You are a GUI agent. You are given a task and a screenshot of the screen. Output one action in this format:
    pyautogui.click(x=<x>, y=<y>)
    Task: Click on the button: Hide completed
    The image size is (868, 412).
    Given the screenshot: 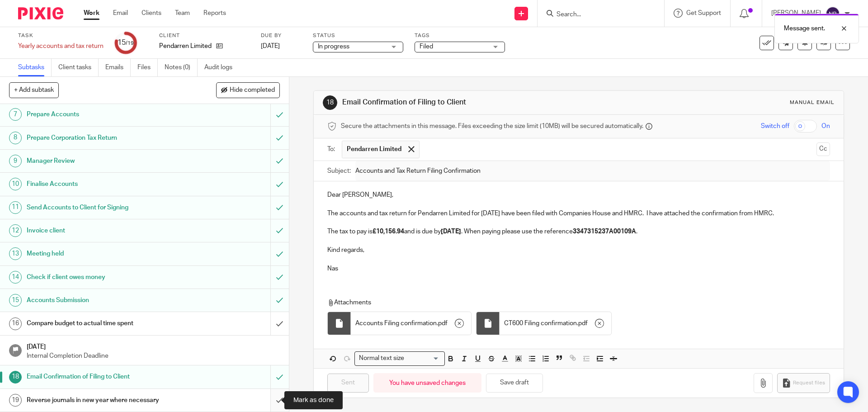 What is the action you would take?
    pyautogui.click(x=248, y=90)
    